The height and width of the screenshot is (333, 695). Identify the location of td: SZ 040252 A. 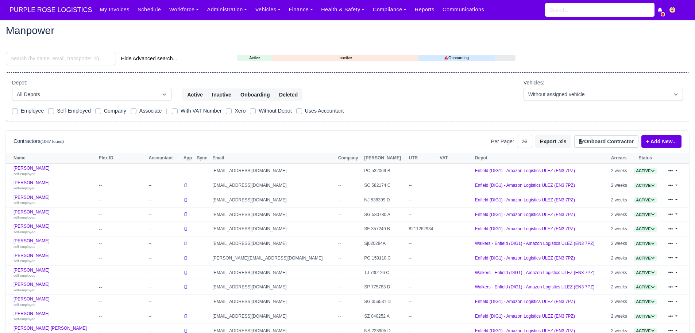
(385, 316).